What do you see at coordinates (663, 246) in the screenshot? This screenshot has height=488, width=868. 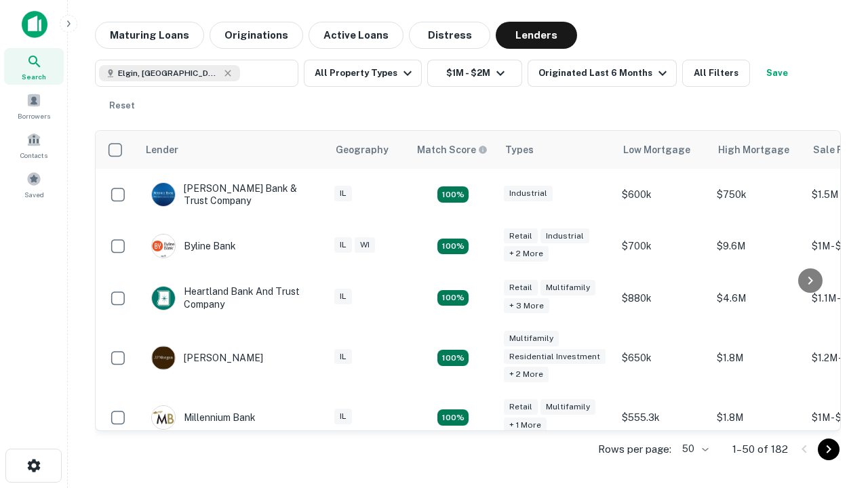 I see `td: $700k` at bounding box center [663, 246].